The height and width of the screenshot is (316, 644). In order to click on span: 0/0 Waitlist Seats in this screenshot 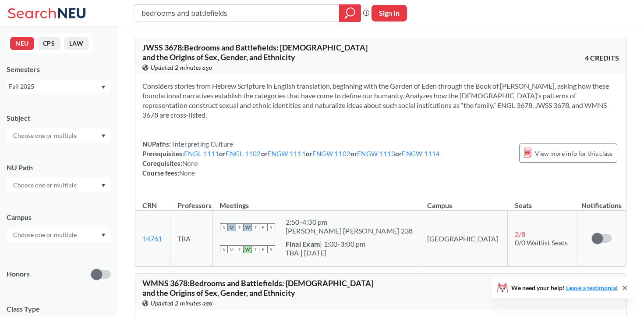, I will do `click(541, 242)`.